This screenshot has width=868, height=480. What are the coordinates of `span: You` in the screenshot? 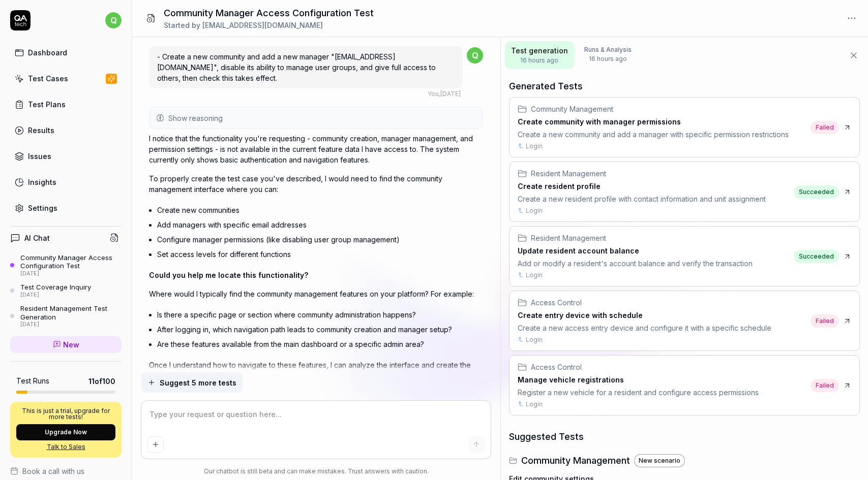 It's located at (433, 93).